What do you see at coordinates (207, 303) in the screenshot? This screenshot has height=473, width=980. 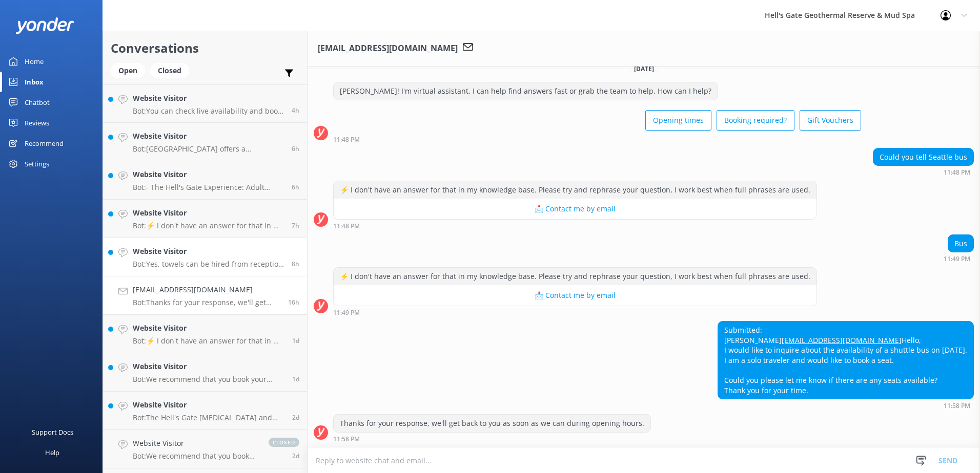 I see `p: Bot: Thanks for your response, we'll get back to you as soon as we can during opening hours.` at bounding box center [207, 303].